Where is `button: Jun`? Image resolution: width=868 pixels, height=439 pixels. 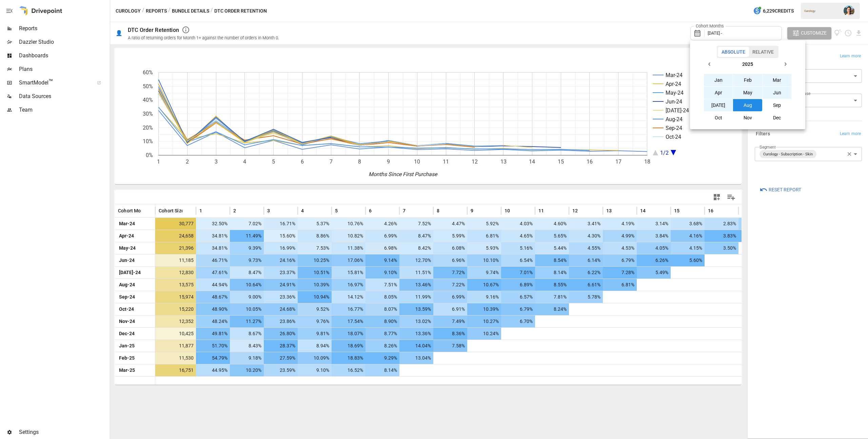
button: Jun is located at coordinates (777, 93).